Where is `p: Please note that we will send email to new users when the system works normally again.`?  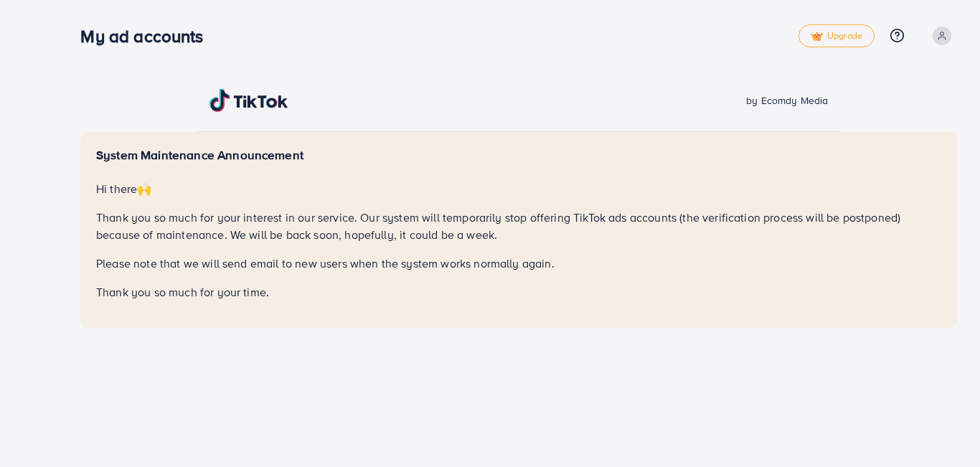
p: Please note that we will send email to new users when the system works normally again. is located at coordinates (518, 263).